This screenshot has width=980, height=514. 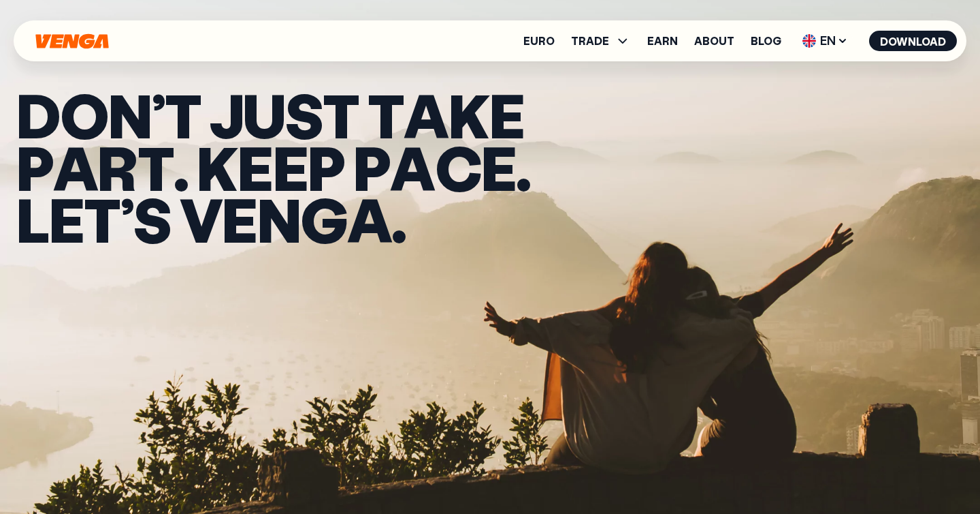 I want to click on img: flag-uk, so click(x=809, y=41).